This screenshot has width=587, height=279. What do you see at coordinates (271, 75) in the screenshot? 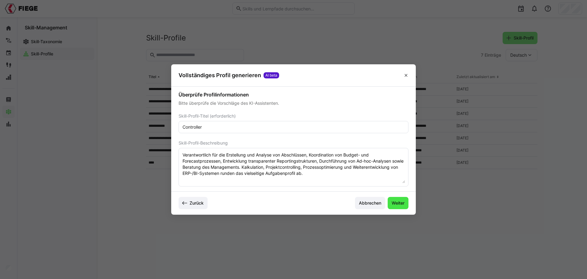
I see `span: AI beta` at bounding box center [271, 75].